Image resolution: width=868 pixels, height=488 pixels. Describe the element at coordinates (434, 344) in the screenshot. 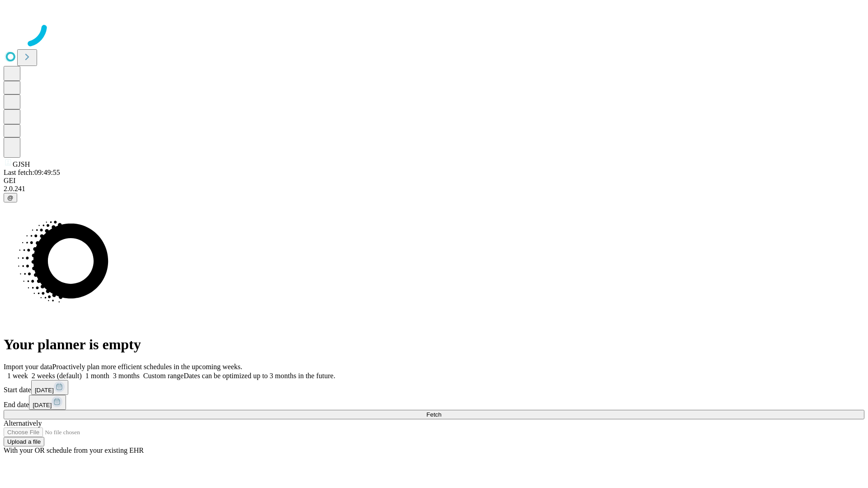

I see `h1: Your planner is empty` at that location.